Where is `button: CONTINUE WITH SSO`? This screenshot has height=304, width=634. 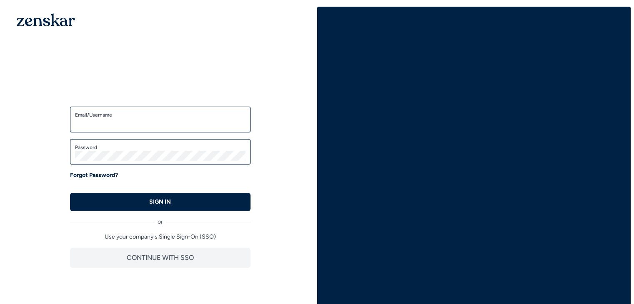
button: CONTINUE WITH SSO is located at coordinates (160, 258).